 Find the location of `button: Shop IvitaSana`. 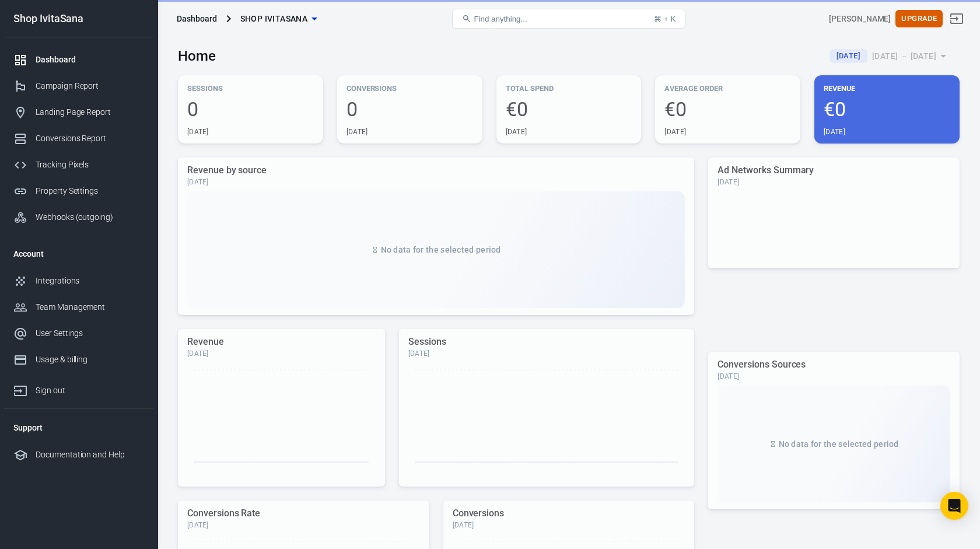

button: Shop IvitaSana is located at coordinates (279, 19).